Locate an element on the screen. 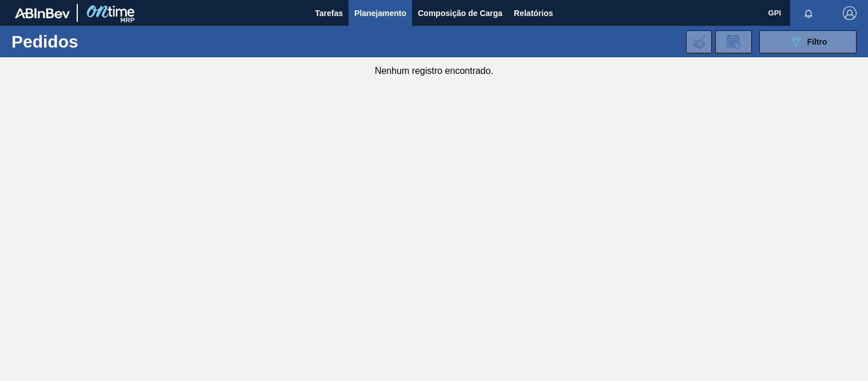 The image size is (868, 381). span: Composição de Carga is located at coordinates (460, 13).